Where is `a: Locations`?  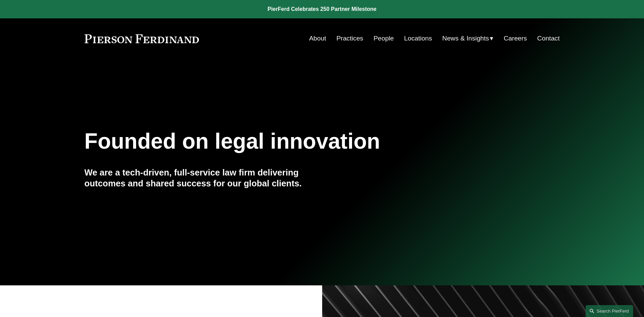 a: Locations is located at coordinates (418, 39).